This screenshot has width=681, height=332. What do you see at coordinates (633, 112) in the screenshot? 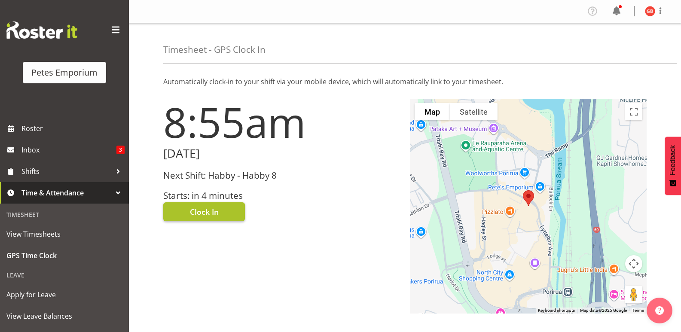
I see `button: Toggle fullscreen view` at bounding box center [633, 112].